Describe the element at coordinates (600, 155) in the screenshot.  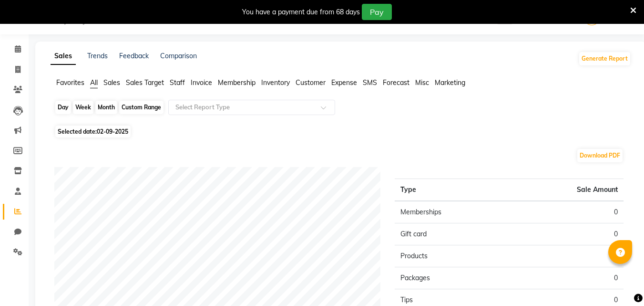
I see `button: Download PDF` at that location.